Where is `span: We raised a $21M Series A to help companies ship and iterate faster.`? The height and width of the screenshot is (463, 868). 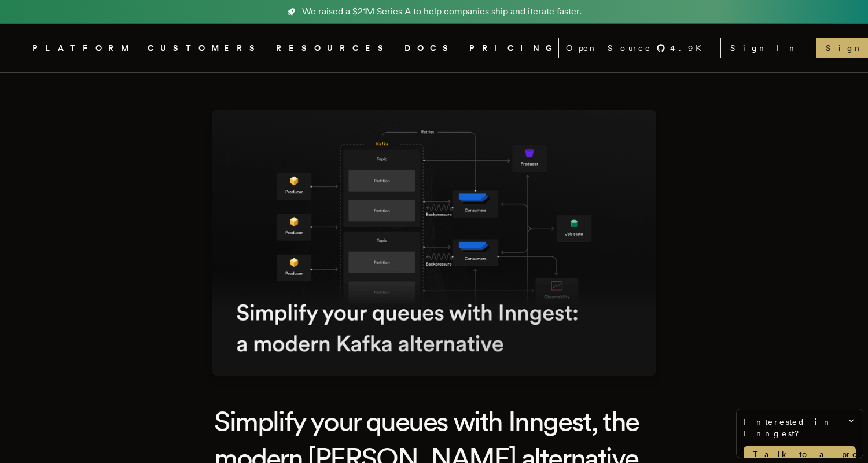
span: We raised a $21M Series A to help companies ship and iterate faster. is located at coordinates (441, 12).